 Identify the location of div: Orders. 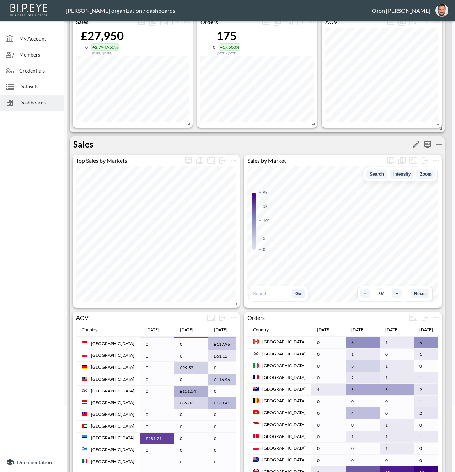
(229, 22).